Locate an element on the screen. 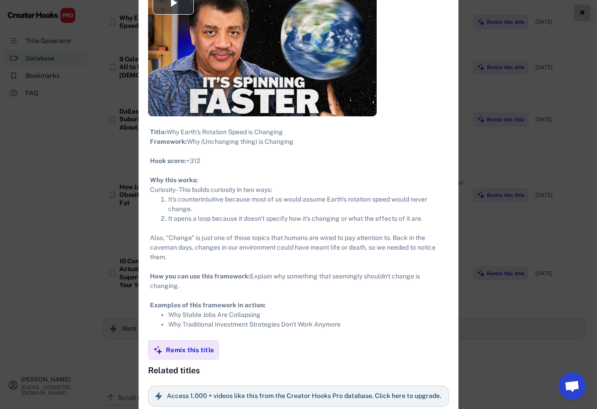  strong: Hook score is located at coordinates (167, 161).